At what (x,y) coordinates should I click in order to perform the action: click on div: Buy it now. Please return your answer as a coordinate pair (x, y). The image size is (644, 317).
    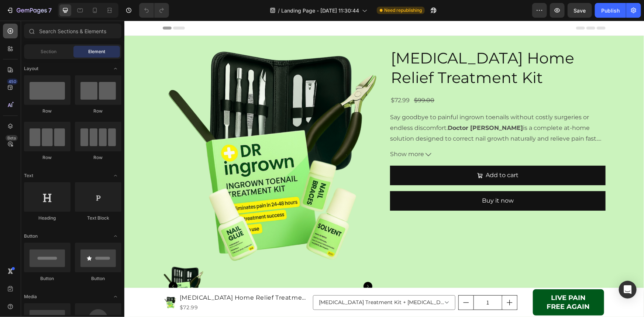
    Looking at the image, I should click on (373, 180).